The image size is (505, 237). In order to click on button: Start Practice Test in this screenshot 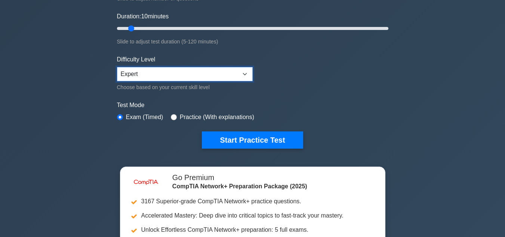, I will do `click(252, 140)`.